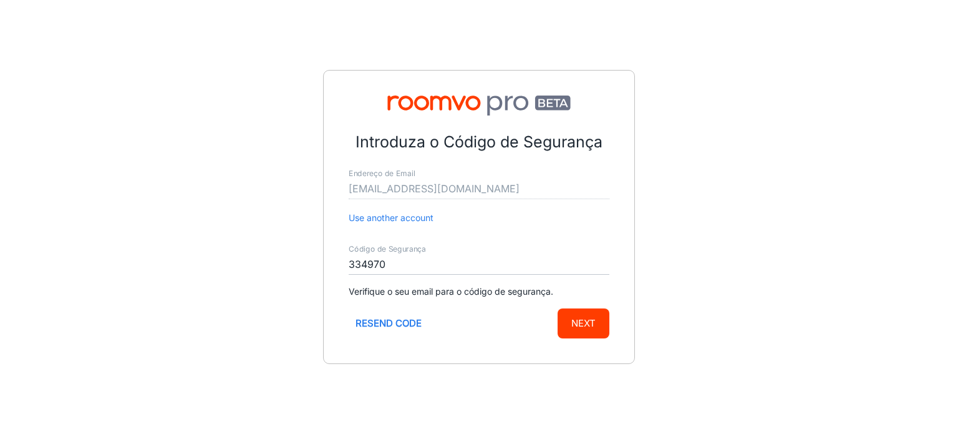 The height and width of the screenshot is (434, 958). What do you see at coordinates (583, 323) in the screenshot?
I see `button: Next` at bounding box center [583, 323].